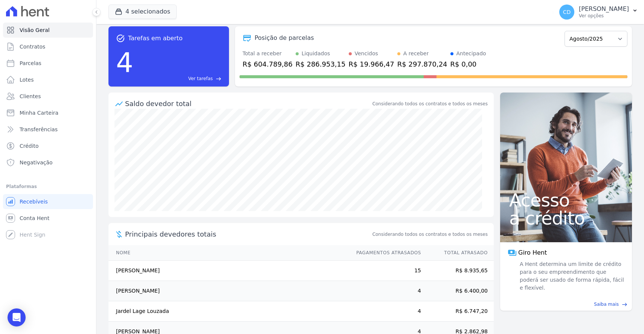 The height and width of the screenshot is (334, 644). Describe the element at coordinates (321, 64) in the screenshot. I see `div: R$ 286.953,15` at that location.